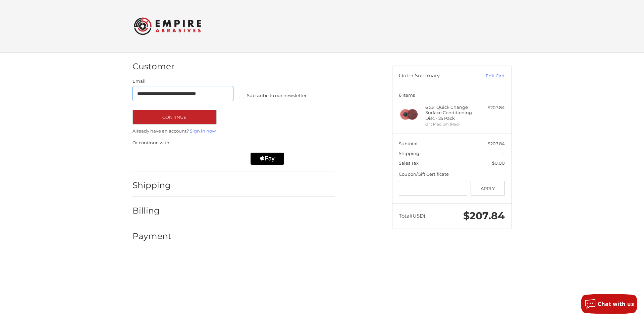  Describe the element at coordinates (451, 124) in the screenshot. I see `li: Grit Medium (Red)` at that location.